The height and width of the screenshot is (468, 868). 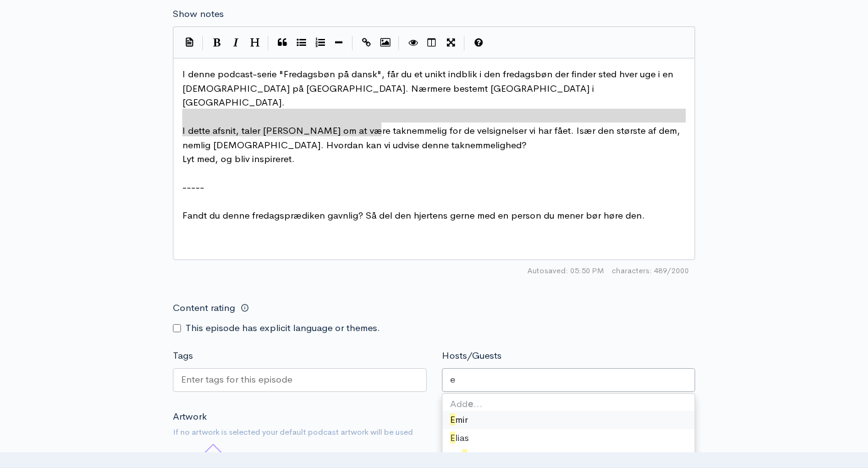 What do you see at coordinates (428, 88) in the screenshot?
I see `span: I denne podcast-serie "Fredagsbøn på dansk", får du et unikt indblik i den fredagsbøn der finder ...` at bounding box center [428, 88].